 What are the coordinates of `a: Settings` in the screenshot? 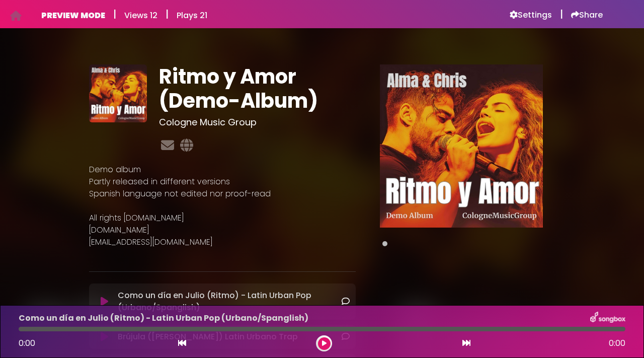 It's located at (531, 15).